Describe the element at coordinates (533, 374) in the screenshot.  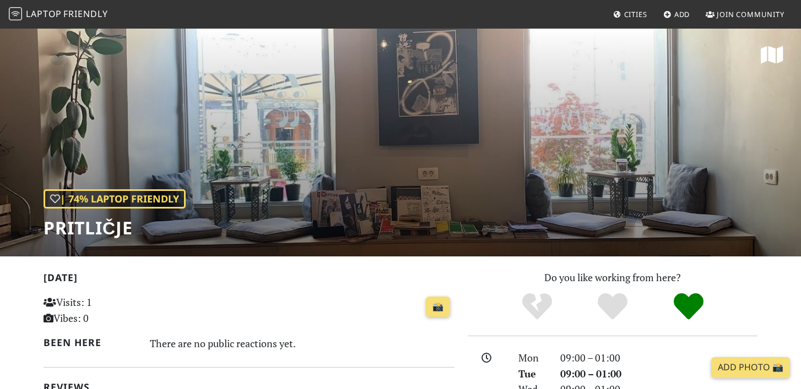
I see `div: Tue` at that location.